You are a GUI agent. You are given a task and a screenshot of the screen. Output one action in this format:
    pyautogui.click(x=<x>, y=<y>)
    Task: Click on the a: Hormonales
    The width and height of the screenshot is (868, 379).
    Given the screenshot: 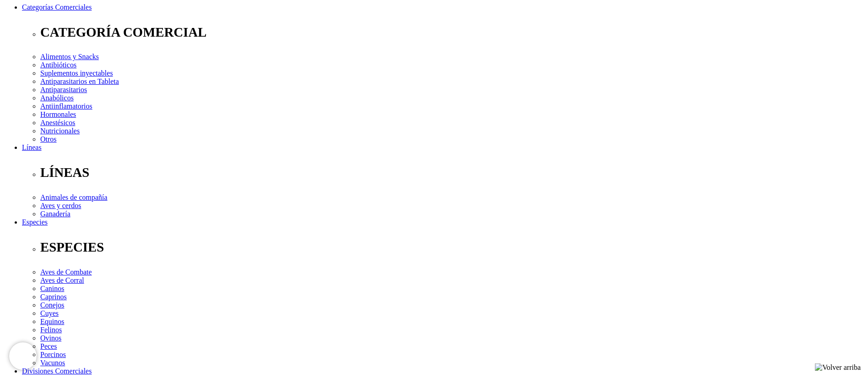 What is the action you would take?
    pyautogui.click(x=58, y=114)
    